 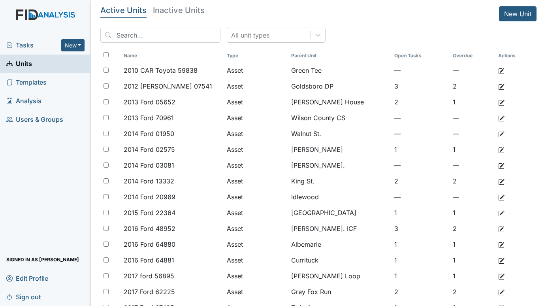 I want to click on td: Green Tee, so click(x=340, y=70).